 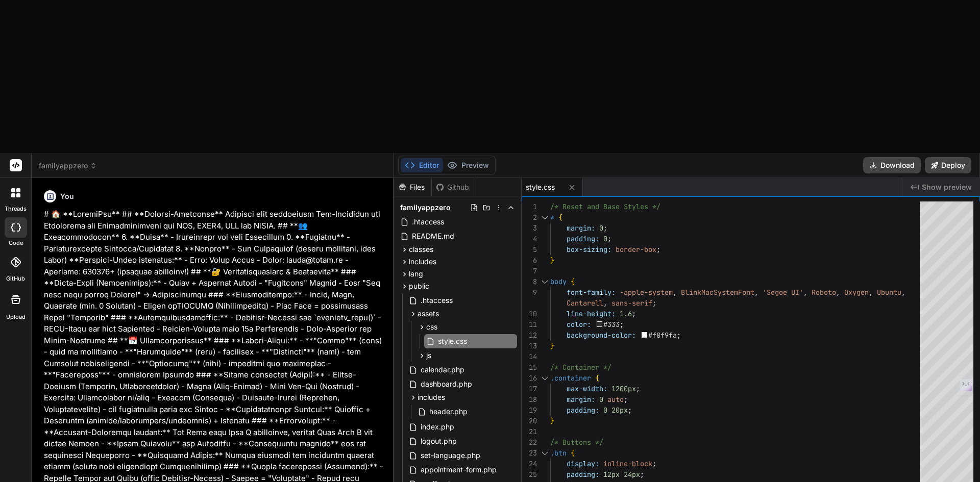 What do you see at coordinates (529, 228) in the screenshot?
I see `div: 3` at bounding box center [529, 228].